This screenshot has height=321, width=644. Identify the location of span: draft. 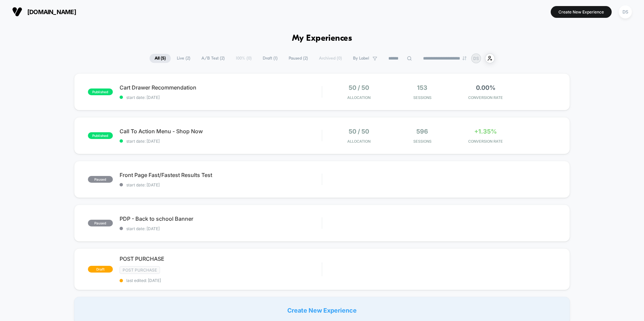
(100, 269).